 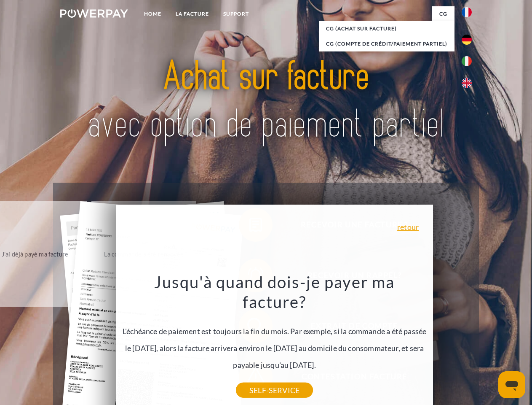 I want to click on h3: Jusqu'à quand dois-je payer ma facture?, so click(x=275, y=292).